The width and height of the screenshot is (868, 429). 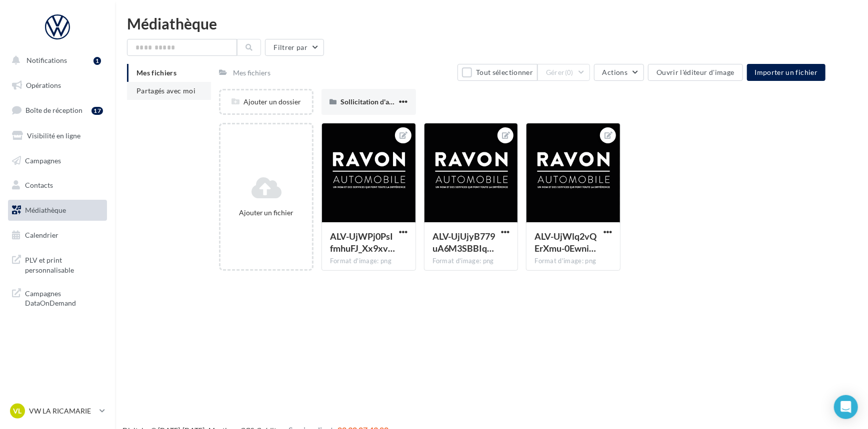 I want to click on div: Mes fichiers, so click(x=251, y=73).